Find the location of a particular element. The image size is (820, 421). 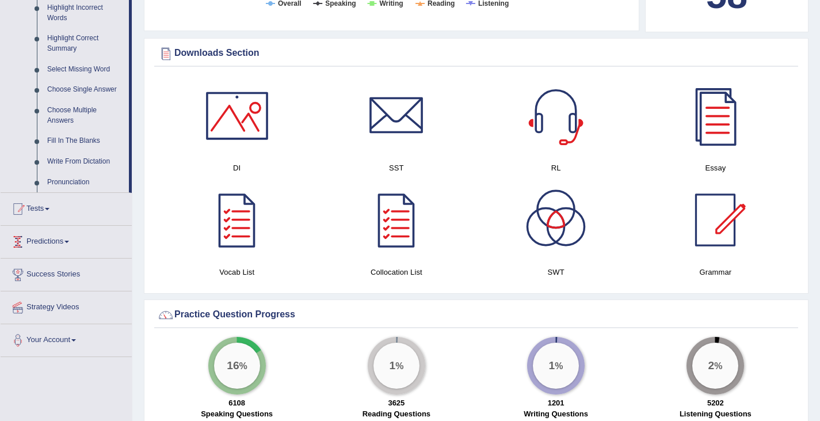

label: Writing Questions is located at coordinates (556, 413).